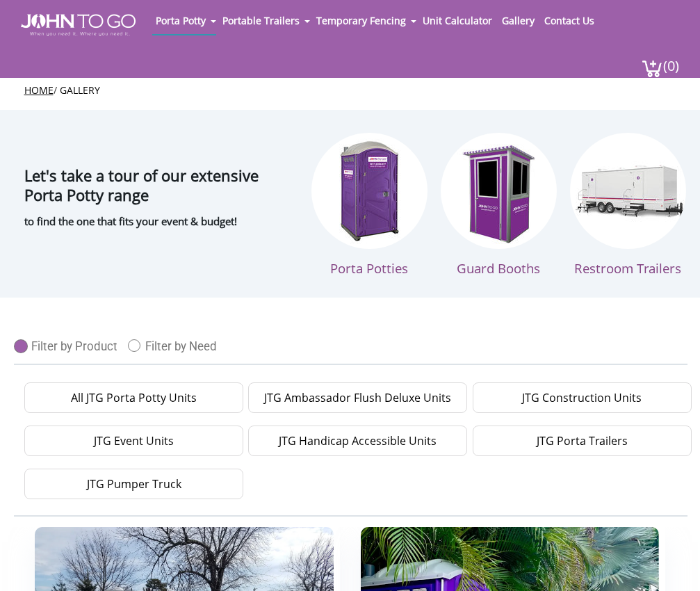  What do you see at coordinates (627, 268) in the screenshot?
I see `span: Restroom Trailers` at bounding box center [627, 268].